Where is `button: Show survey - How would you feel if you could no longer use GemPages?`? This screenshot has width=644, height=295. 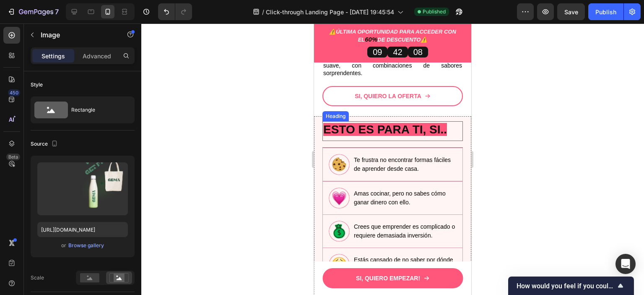
button: Show survey - How would you feel if you could no longer use GemPages? is located at coordinates (571, 286).